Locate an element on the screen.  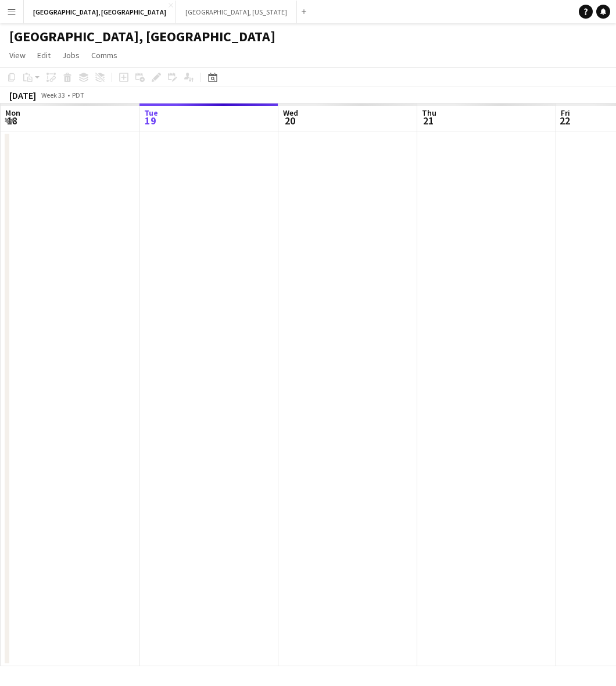
a: Edit is located at coordinates (44, 55).